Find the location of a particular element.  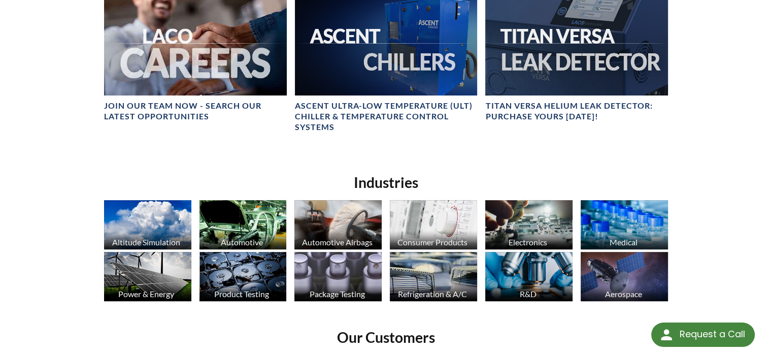

a: Package Testing is located at coordinates (338, 278).